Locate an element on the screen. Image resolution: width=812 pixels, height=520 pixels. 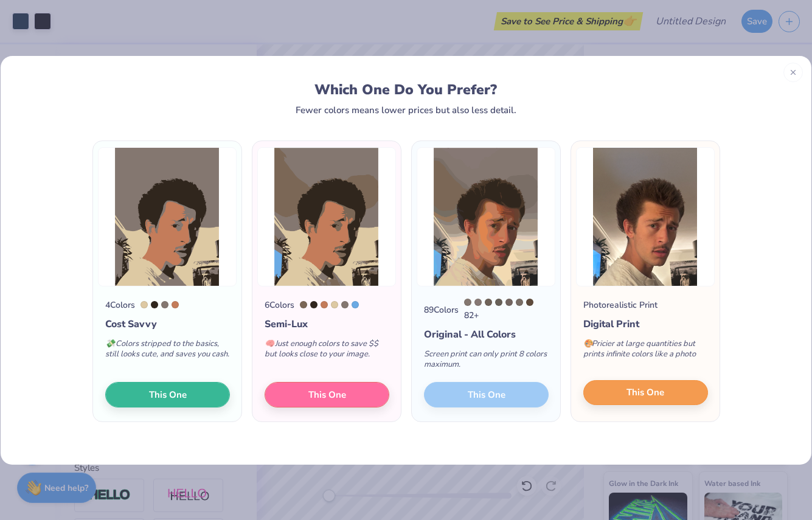
div: 405 C is located at coordinates (499, 303).